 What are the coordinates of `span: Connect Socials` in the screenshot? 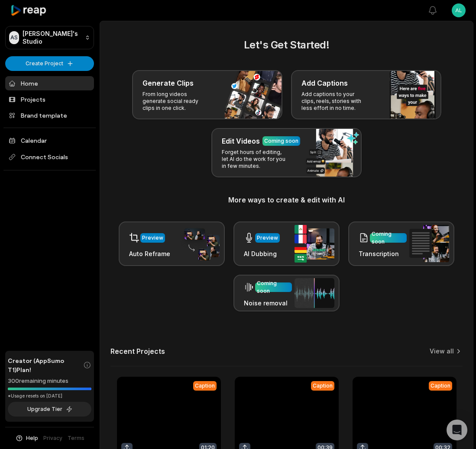 It's located at (49, 157).